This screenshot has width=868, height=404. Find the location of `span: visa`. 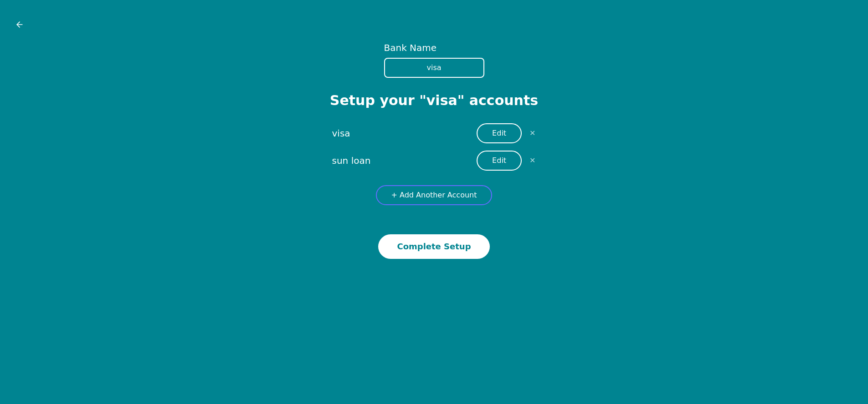

span: visa is located at coordinates (342, 133).